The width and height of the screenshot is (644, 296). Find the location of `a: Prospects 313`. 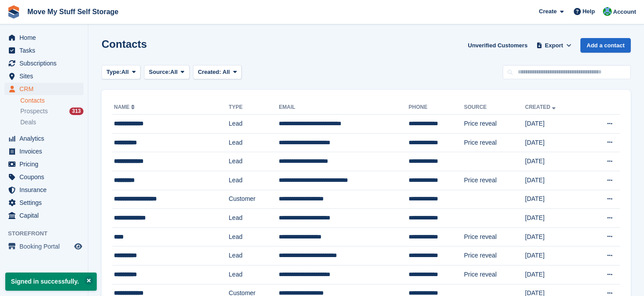

a: Prospects 313 is located at coordinates (52, 111).